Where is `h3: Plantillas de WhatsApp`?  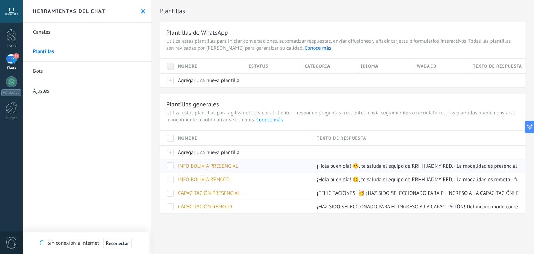
h3: Plantillas de WhatsApp is located at coordinates (343, 32).